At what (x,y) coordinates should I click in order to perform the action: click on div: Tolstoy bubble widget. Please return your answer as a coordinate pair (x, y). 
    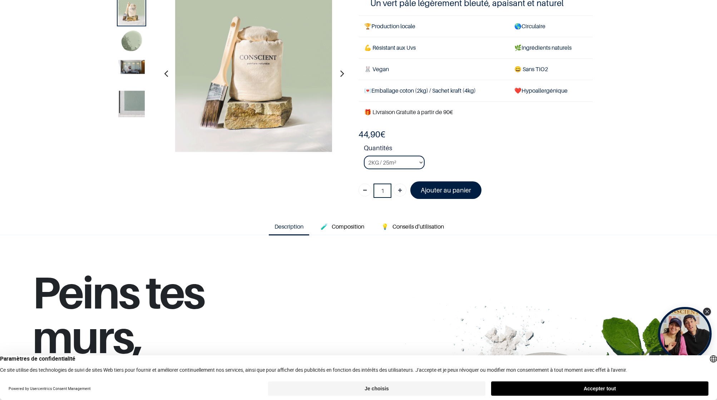
    Looking at the image, I should click on (685, 333).